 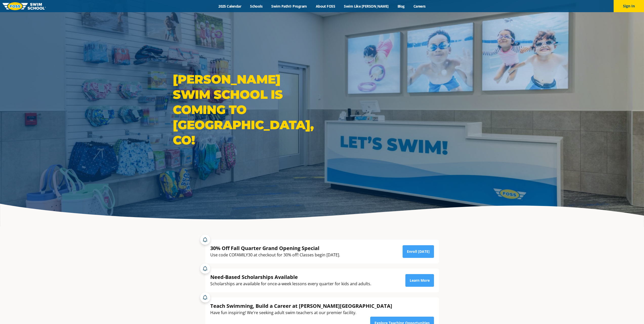 What do you see at coordinates (275, 248) in the screenshot?
I see `div: 30% Off Fall Quarter Grand Opening Special` at bounding box center [275, 248].